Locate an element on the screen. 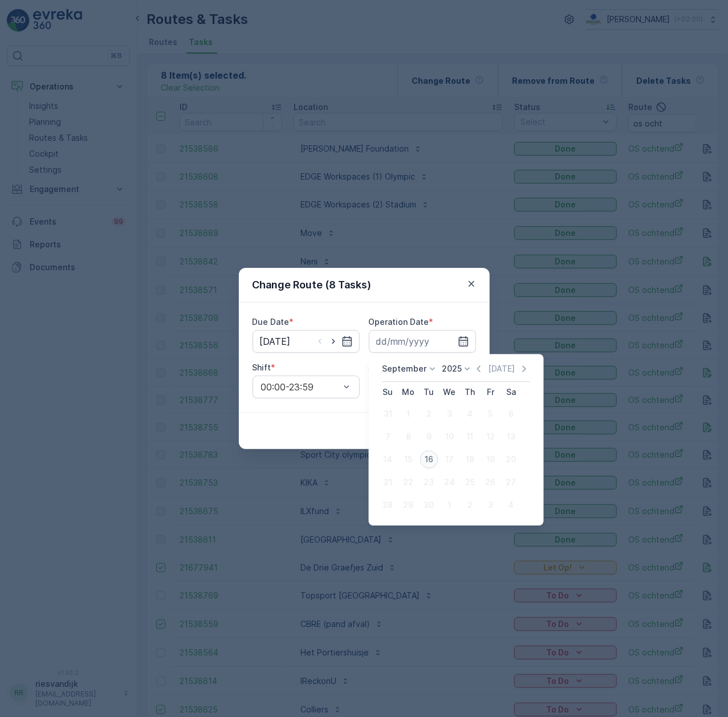  div: 11 is located at coordinates (470, 437).